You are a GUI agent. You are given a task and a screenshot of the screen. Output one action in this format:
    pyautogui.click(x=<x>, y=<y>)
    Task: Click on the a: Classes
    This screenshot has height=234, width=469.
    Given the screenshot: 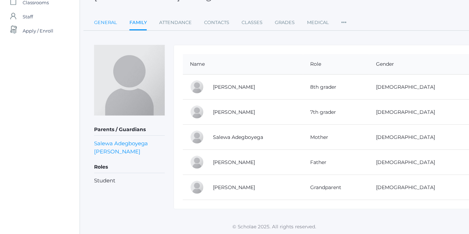 What is the action you would take?
    pyautogui.click(x=252, y=23)
    